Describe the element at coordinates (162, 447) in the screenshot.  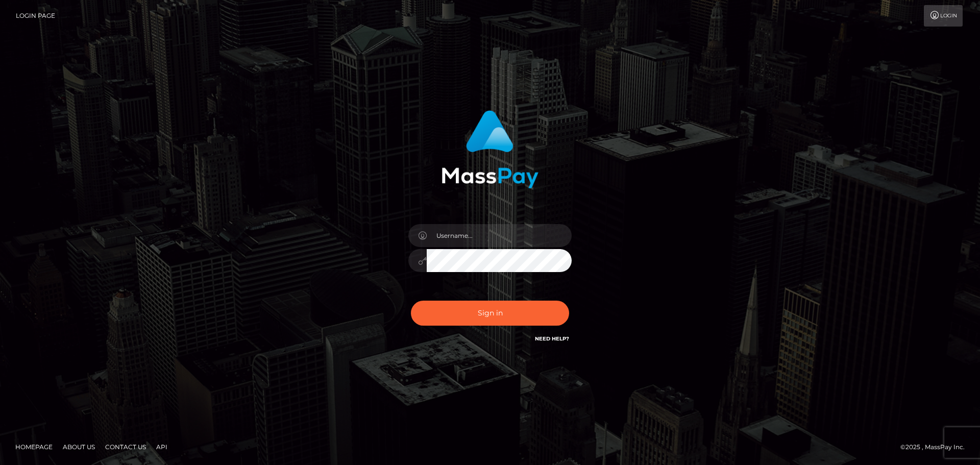
I see `a: API` at that location.